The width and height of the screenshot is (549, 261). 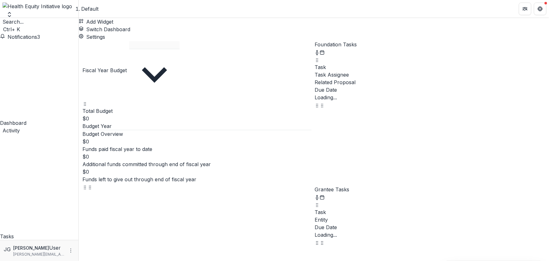 What do you see at coordinates (197, 179) in the screenshot?
I see `p: Funds left to give out through end of fiscal year` at bounding box center [197, 179].